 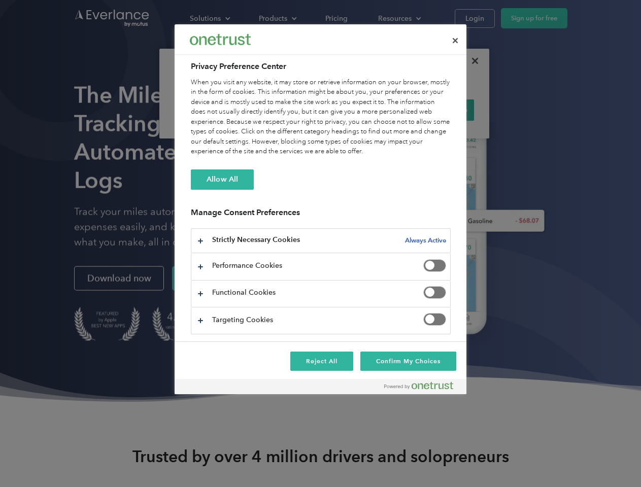 What do you see at coordinates (320, 209) in the screenshot?
I see `div: Preference center` at bounding box center [320, 209].